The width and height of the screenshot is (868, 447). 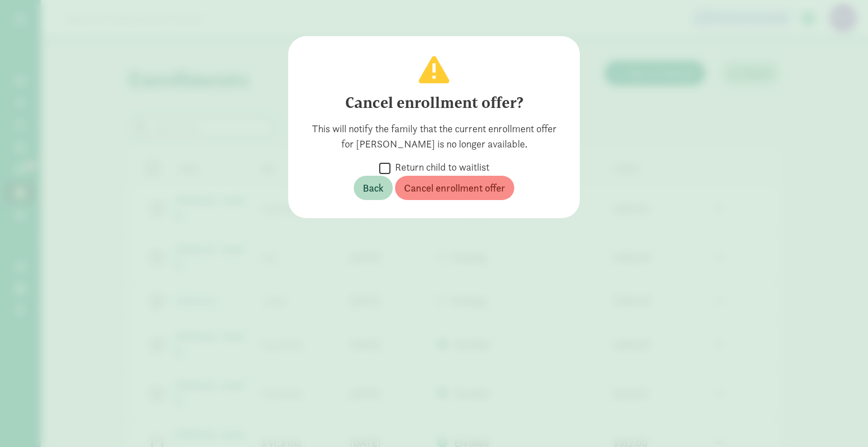 What do you see at coordinates (455, 188) in the screenshot?
I see `button: Cancel enrollment offer` at bounding box center [455, 188].